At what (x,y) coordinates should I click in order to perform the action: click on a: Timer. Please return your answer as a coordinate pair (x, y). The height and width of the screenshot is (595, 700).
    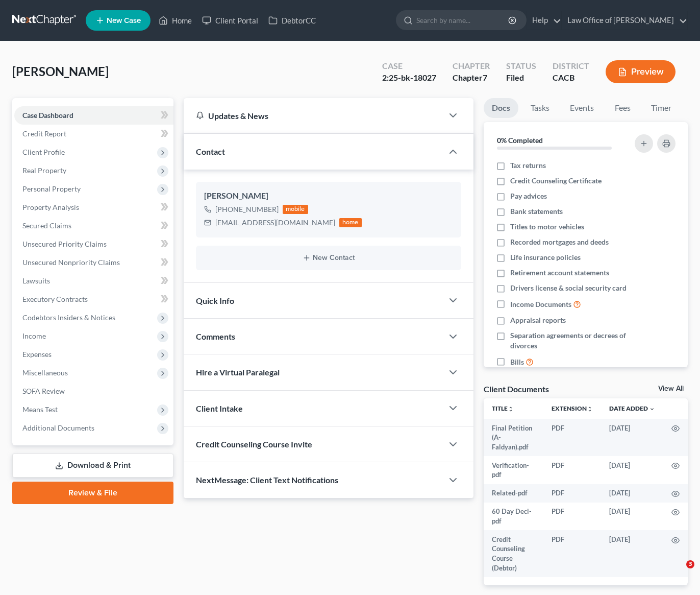
    Looking at the image, I should click on (661, 107).